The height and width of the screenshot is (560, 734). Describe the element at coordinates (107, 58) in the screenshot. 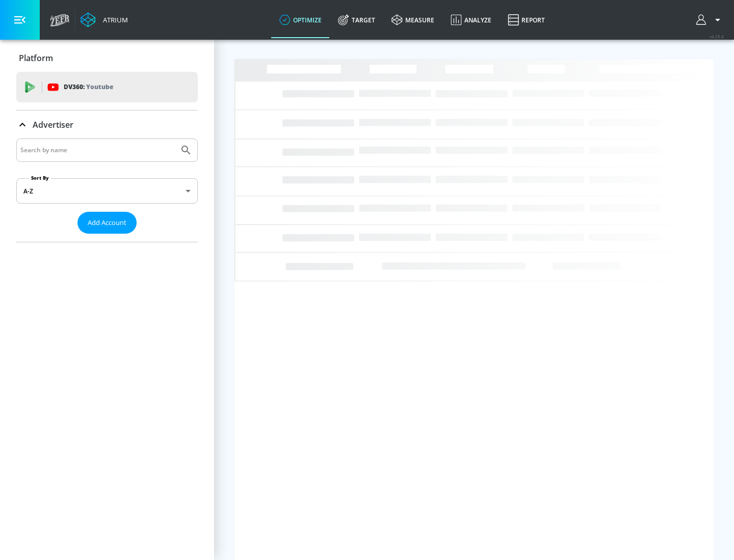

I see `div: Platform` at that location.